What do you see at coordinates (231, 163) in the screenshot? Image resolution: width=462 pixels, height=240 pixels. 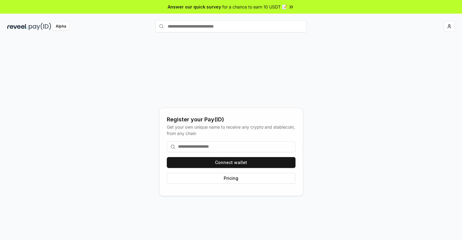 I see `button: Connect wallet` at bounding box center [231, 163].